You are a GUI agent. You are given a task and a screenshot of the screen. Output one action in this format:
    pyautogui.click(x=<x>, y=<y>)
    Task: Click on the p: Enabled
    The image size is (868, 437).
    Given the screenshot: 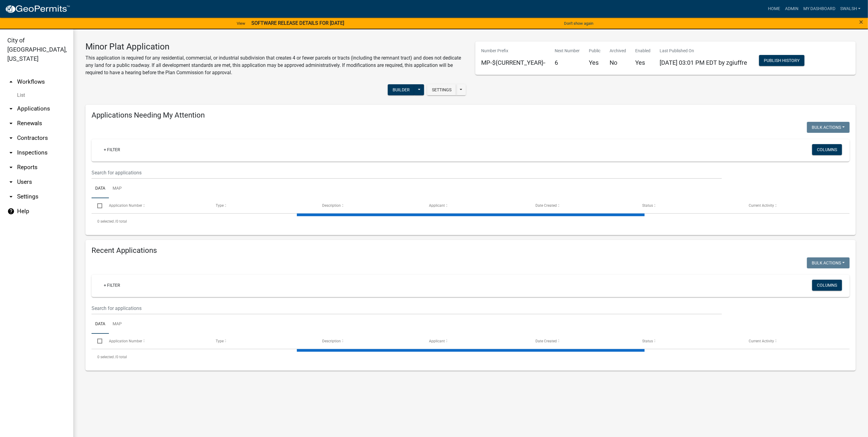 What is the action you would take?
    pyautogui.click(x=643, y=51)
    